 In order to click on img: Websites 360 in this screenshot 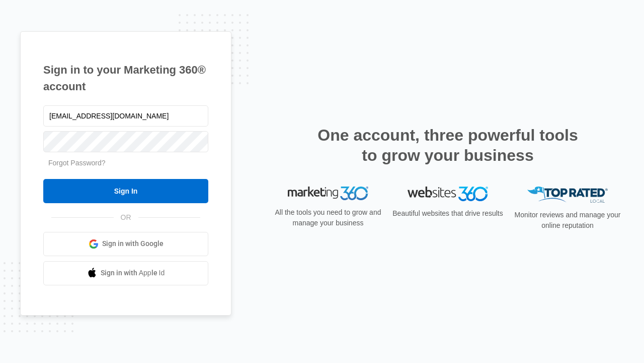, I will do `click(448, 194)`.